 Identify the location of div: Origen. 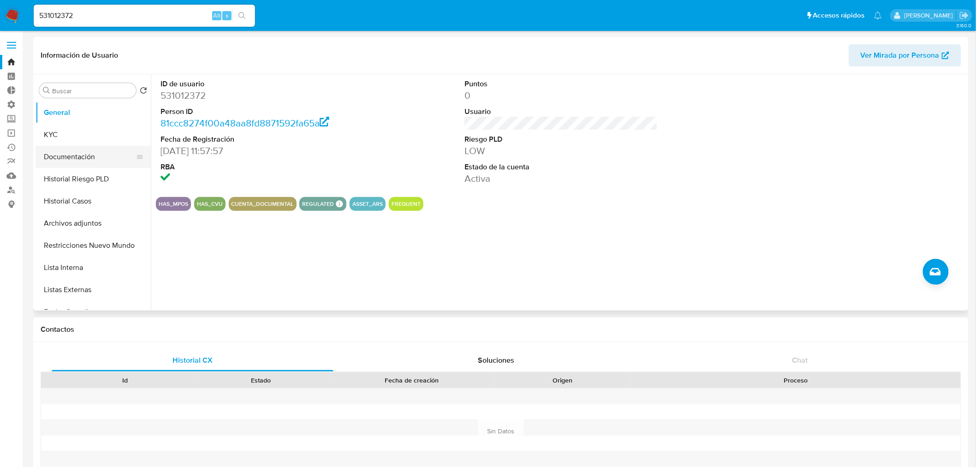
(563, 380).